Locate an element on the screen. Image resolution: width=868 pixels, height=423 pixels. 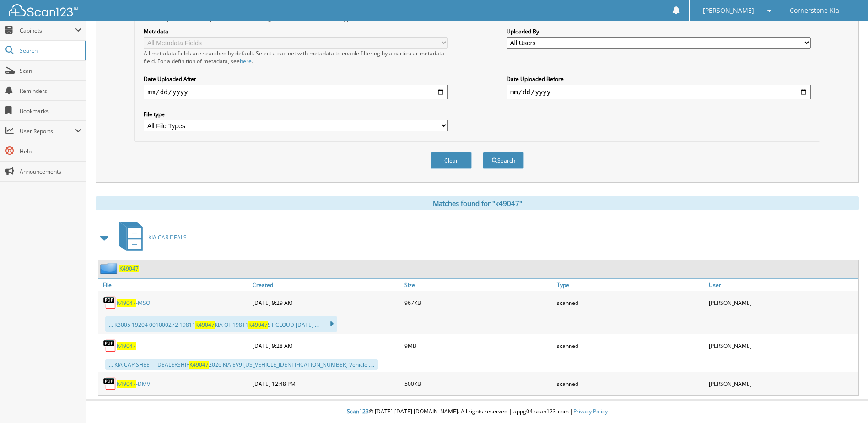
div: Matches found for "k49047" is located at coordinates (477, 203).